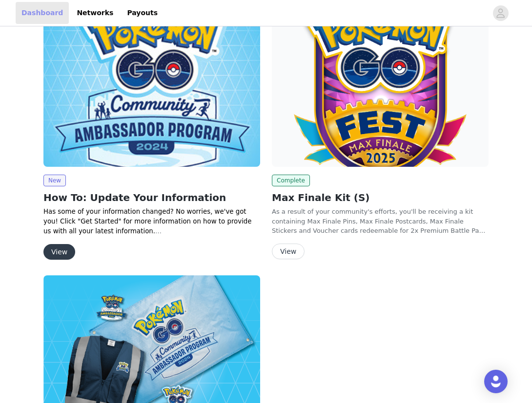 The image size is (532, 403). Describe the element at coordinates (501, 13) in the screenshot. I see `div: avatar` at that location.